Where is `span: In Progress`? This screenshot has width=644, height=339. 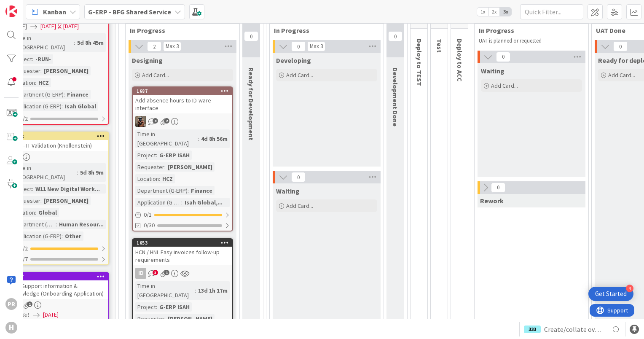
span: In Progress is located at coordinates (179, 30).